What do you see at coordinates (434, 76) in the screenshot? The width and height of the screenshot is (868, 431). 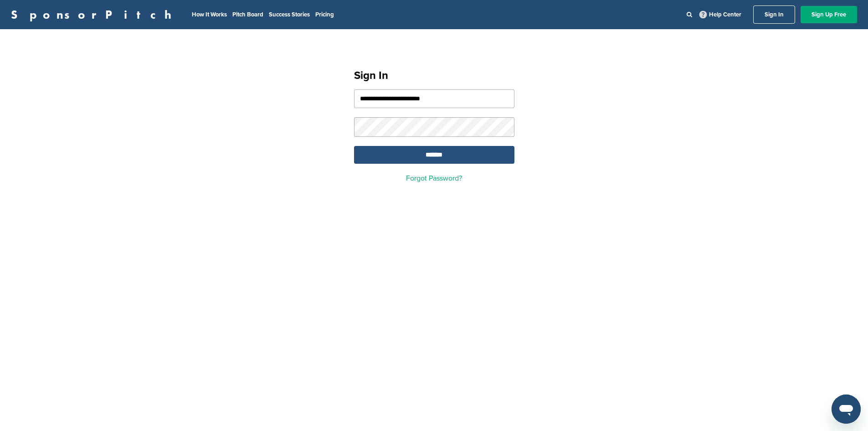 I see `h1: Sign In` at bounding box center [434, 76].